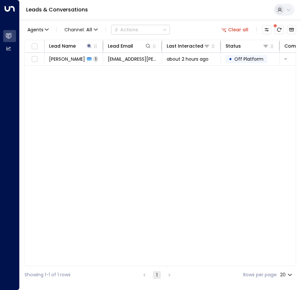 Image resolution: width=301 pixels, height=290 pixels. I want to click on span: suriah.uddin-ahmed@hotmail.co.uk, so click(132, 59).